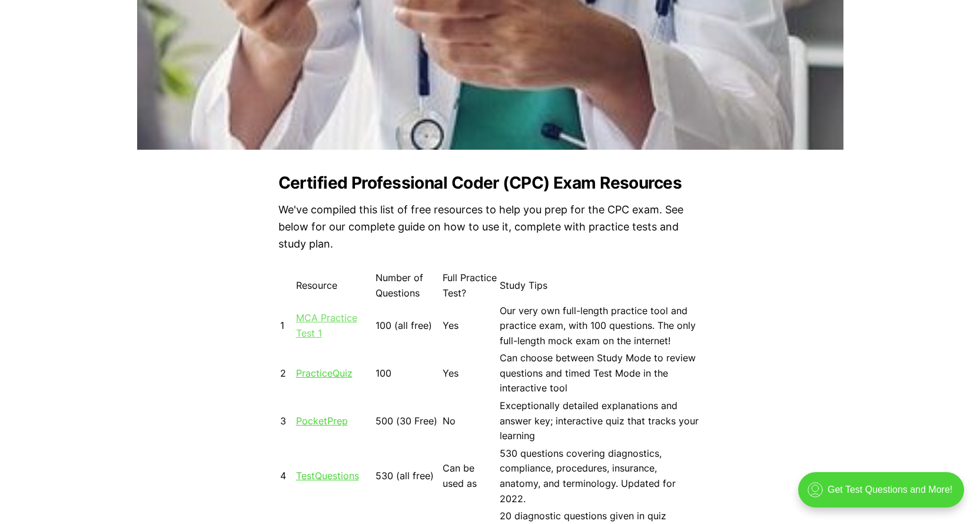 The width and height of the screenshot is (980, 524). Describe the element at coordinates (328, 476) in the screenshot. I see `a: TestQuestions` at that location.